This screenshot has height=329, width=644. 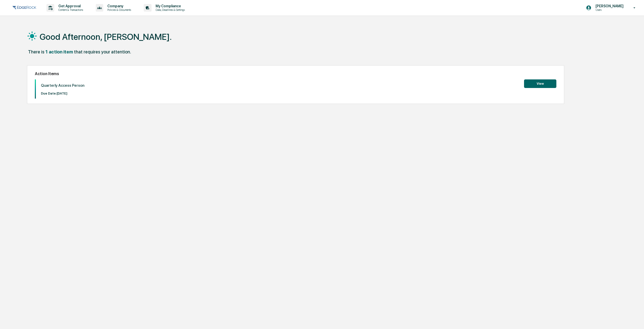 What do you see at coordinates (63, 85) in the screenshot?
I see `p: Quarterly Access Person` at bounding box center [63, 85].